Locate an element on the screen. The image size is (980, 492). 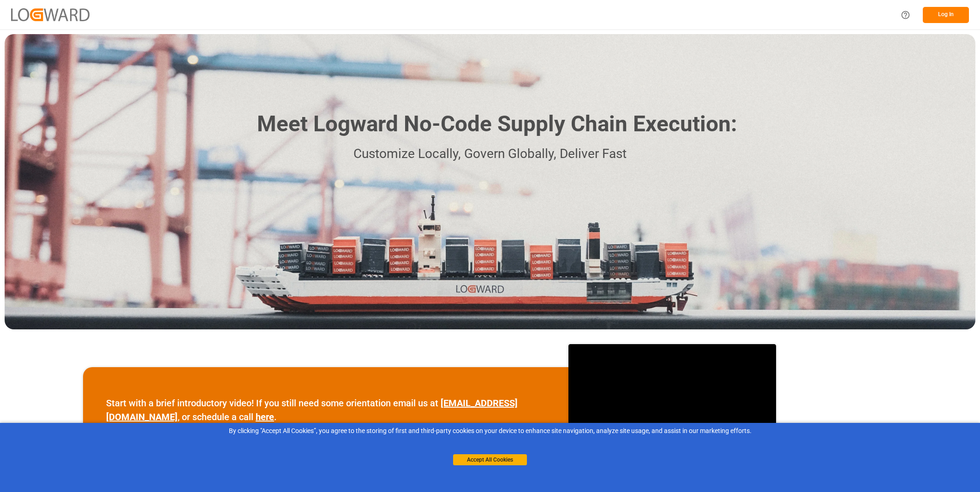
button: Help Center is located at coordinates (905, 15).